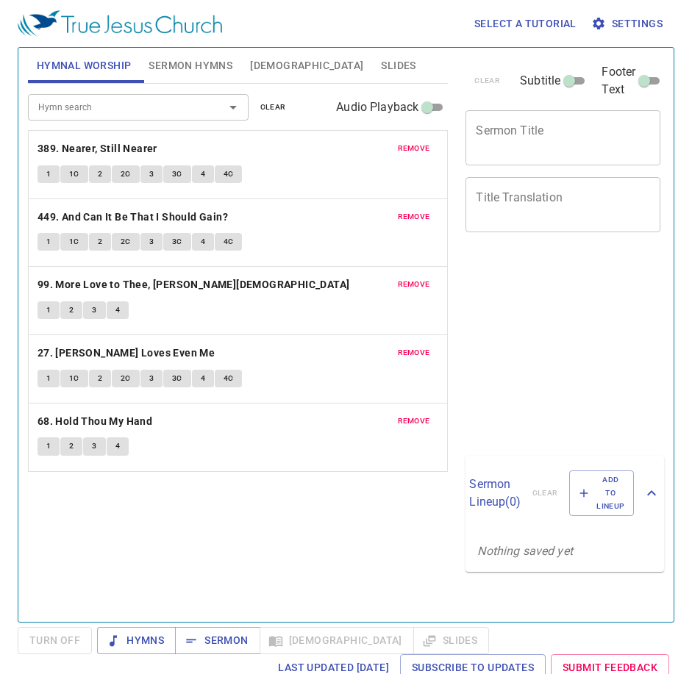 Image resolution: width=692 pixels, height=674 pixels. Describe the element at coordinates (273, 107) in the screenshot. I see `span: clear` at that location.